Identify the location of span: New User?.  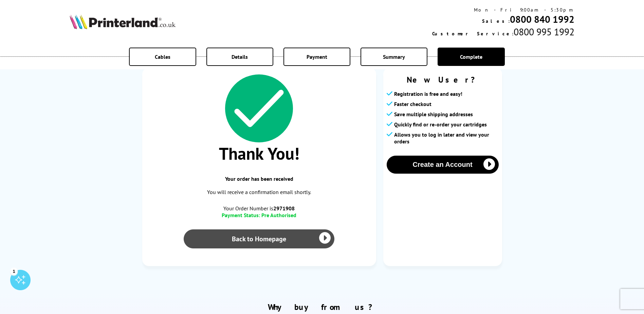
(443, 80).